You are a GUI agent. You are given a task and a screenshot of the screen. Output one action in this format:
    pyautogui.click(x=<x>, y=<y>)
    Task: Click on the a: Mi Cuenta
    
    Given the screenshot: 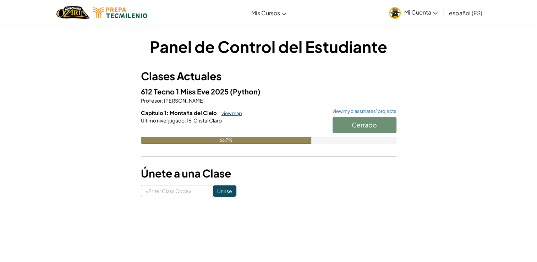 What is the action you would take?
    pyautogui.click(x=413, y=12)
    